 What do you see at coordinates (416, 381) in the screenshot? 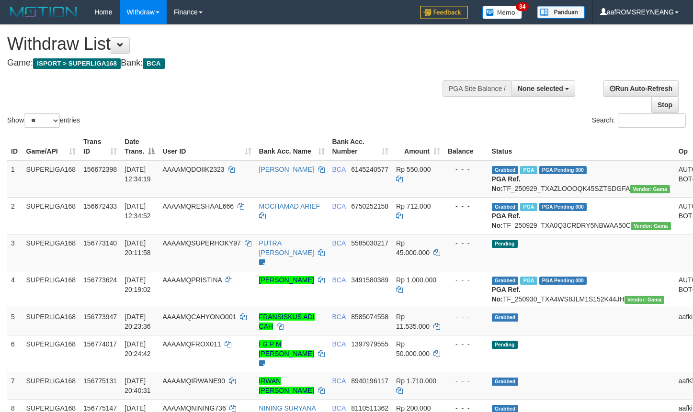
I see `span: Rp 1.710.000` at bounding box center [416, 381].